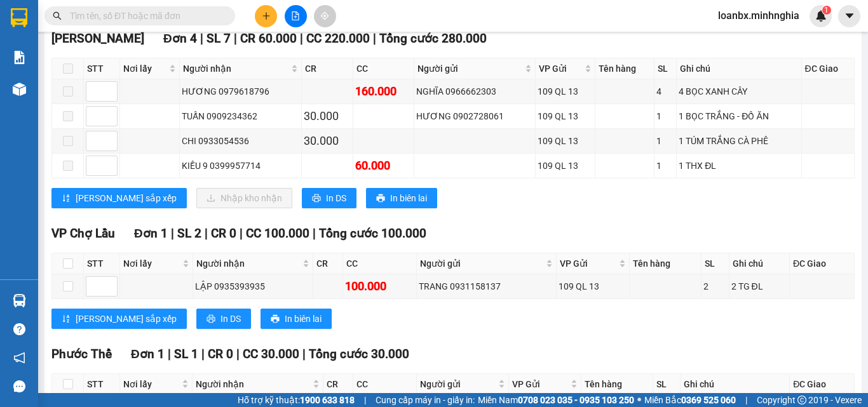 The width and height of the screenshot is (868, 407). I want to click on div: HƯƠNG 0902728061, so click(475, 116).